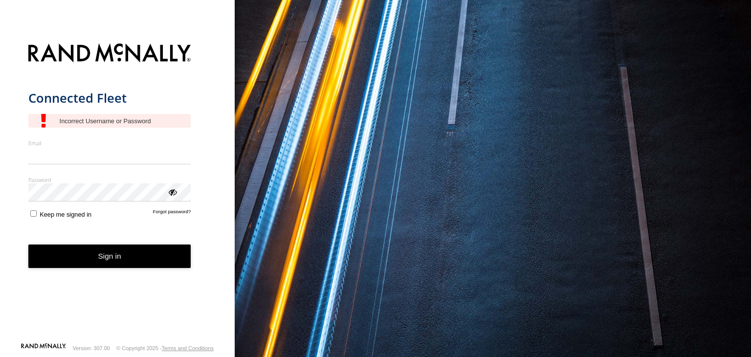 The image size is (751, 357). Describe the element at coordinates (91, 348) in the screenshot. I see `div: Version: 307.00` at that location.